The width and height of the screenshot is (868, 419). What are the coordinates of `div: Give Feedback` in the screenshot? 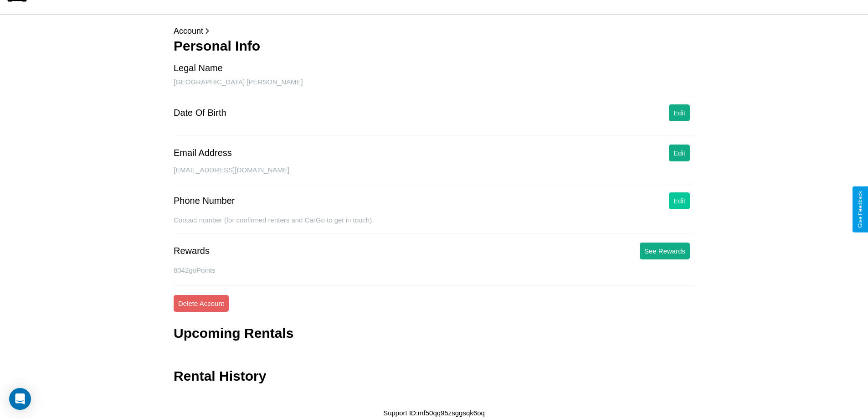 It's located at (861, 209).